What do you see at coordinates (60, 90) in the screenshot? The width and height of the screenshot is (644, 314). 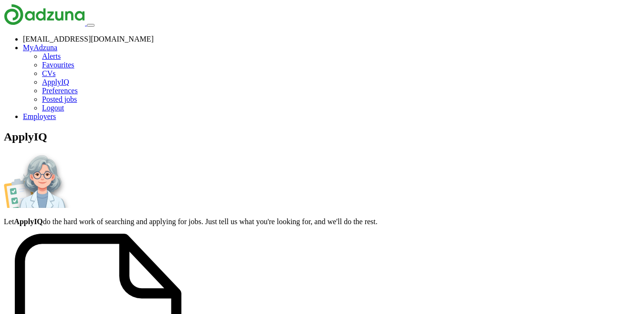 I see `a: Preferences` at bounding box center [60, 90].